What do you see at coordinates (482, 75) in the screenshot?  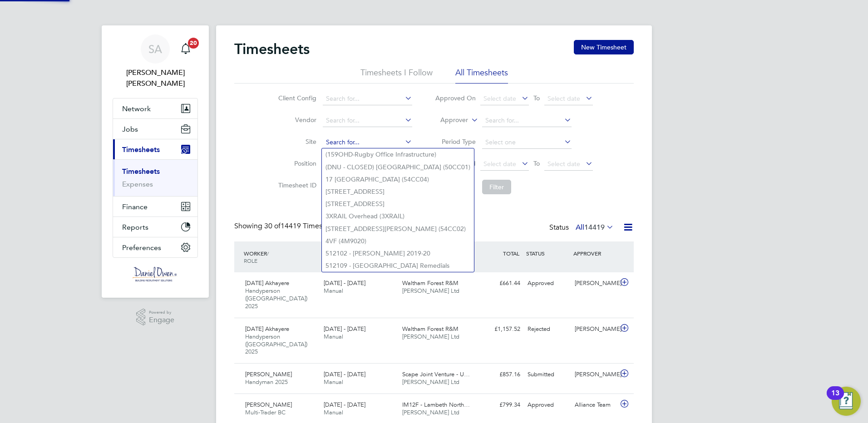 I see `li: All Timesheets` at bounding box center [482, 75].